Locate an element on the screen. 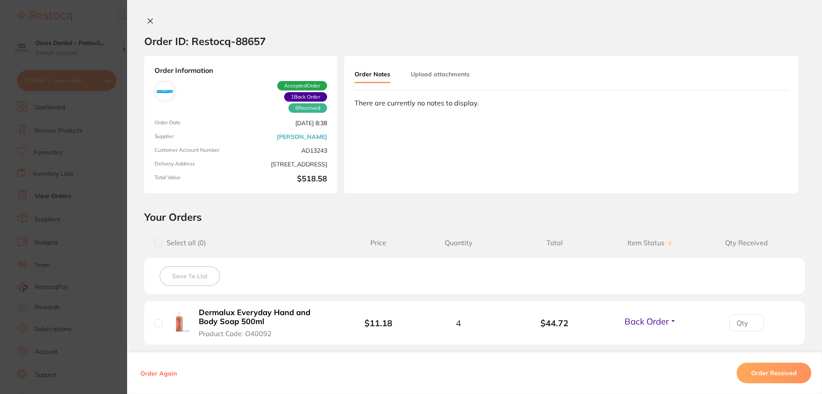  span: Quantity is located at coordinates (458, 243).